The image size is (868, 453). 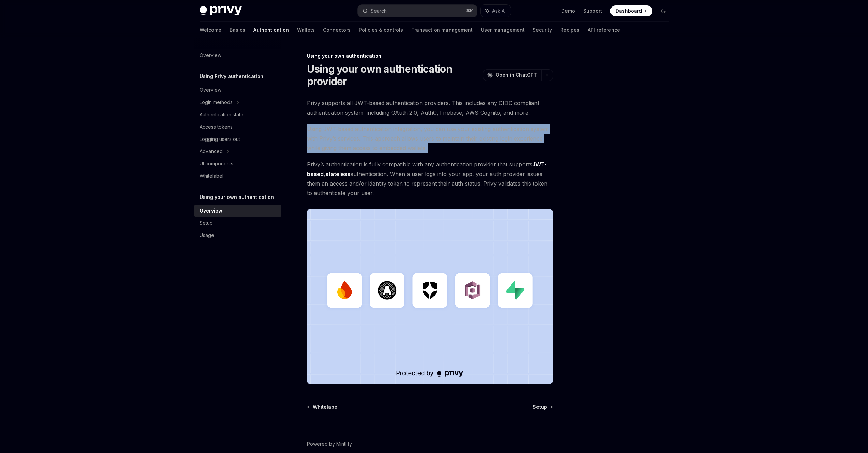 I want to click on a: Logging users out, so click(x=238, y=139).